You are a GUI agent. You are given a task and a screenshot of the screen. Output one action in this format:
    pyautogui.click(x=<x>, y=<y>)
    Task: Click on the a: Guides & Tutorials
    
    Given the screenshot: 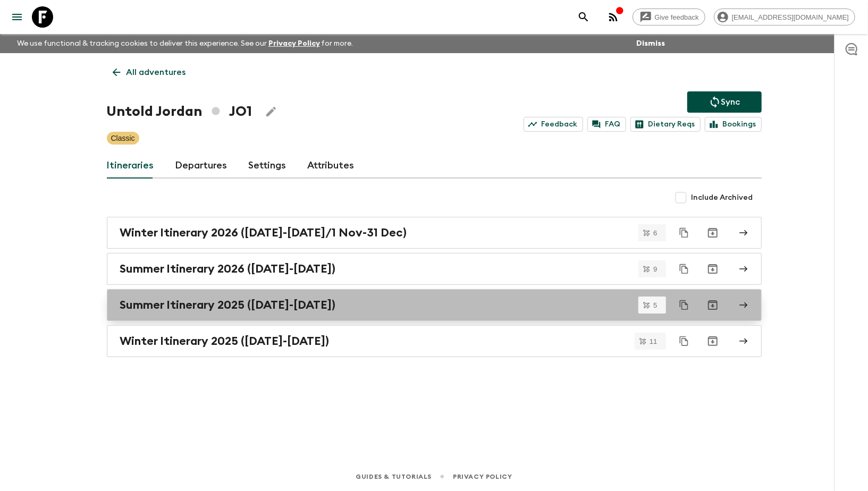 What is the action you would take?
    pyautogui.click(x=393, y=477)
    